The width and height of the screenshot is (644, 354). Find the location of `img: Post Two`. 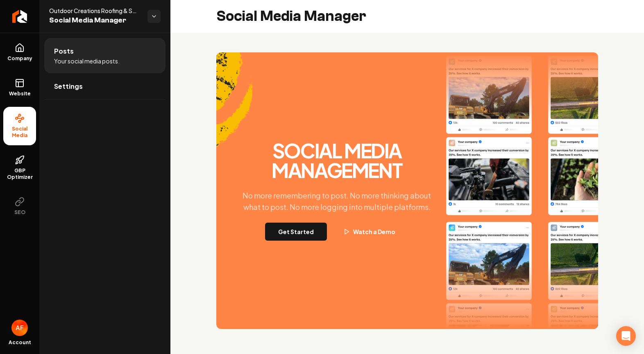

img: Post Two is located at coordinates (591, 138).